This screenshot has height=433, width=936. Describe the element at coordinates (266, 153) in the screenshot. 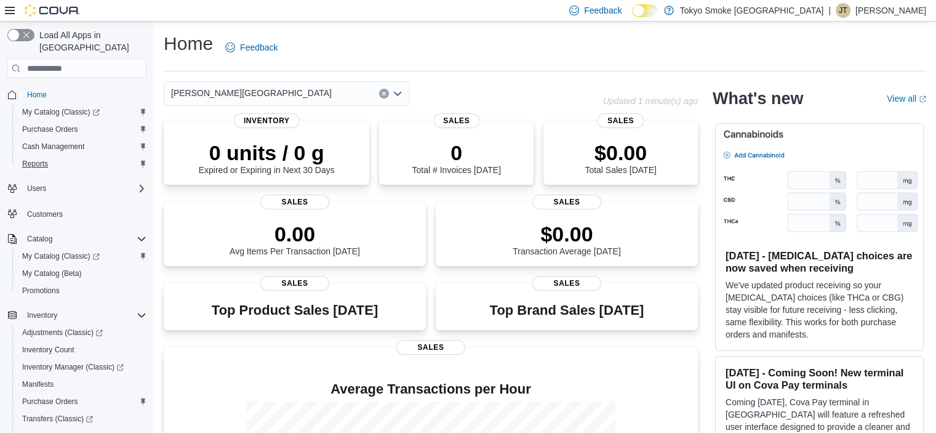

I see `p: 0 units / 0 g` at that location.